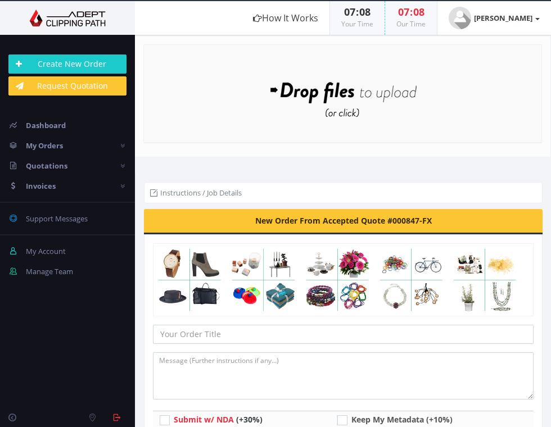  What do you see at coordinates (57, 219) in the screenshot?
I see `span: Support Messages` at bounding box center [57, 219].